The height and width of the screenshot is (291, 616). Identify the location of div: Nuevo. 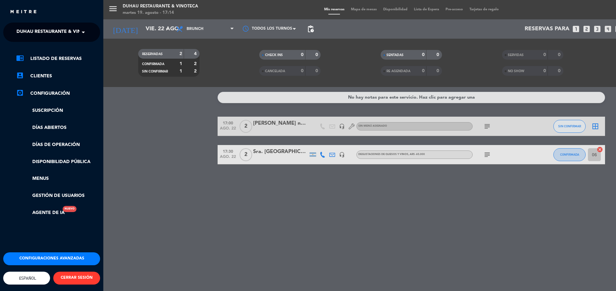
(69, 209).